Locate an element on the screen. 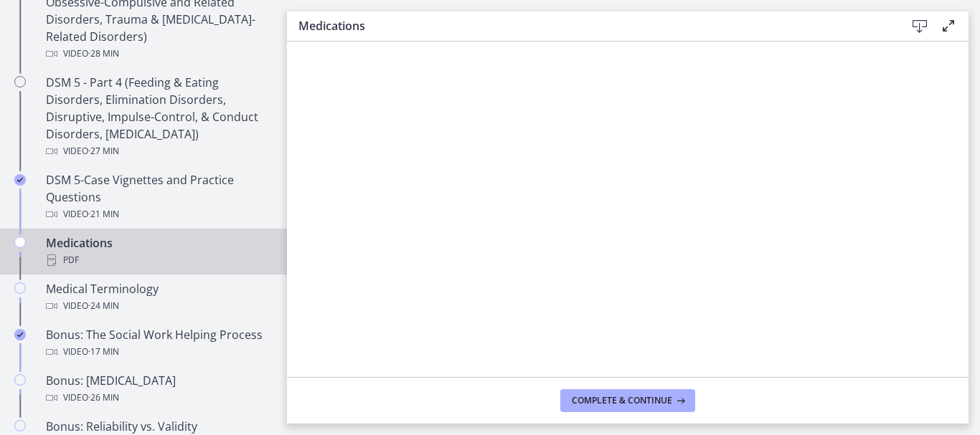 The width and height of the screenshot is (980, 435). div: Medical Terminology is located at coordinates (158, 298).